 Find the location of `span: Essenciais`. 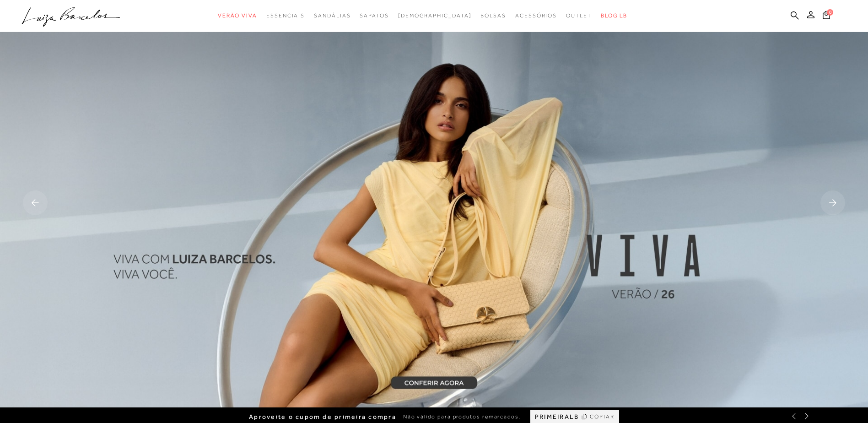

span: Essenciais is located at coordinates (286, 16).